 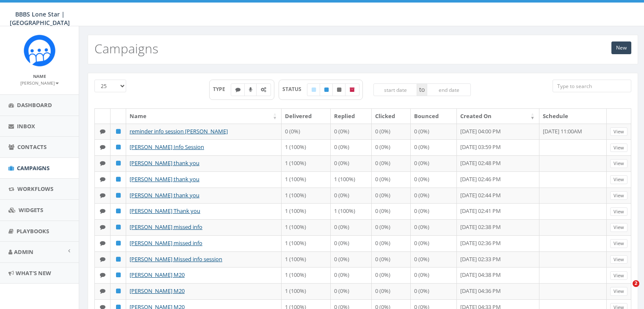 I want to click on i: Unpublished, so click(x=339, y=90).